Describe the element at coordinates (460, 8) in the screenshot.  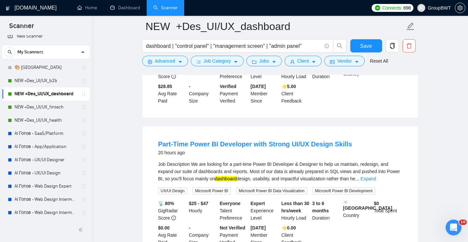
I see `button: setting` at that location.